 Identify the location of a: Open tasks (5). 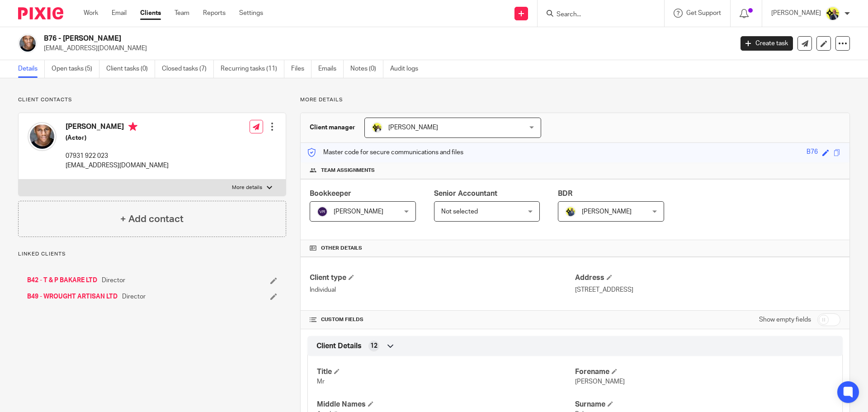
(75, 69).